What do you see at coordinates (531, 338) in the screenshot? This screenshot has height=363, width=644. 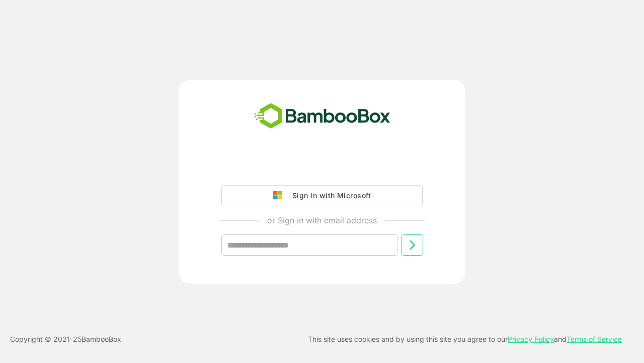 I see `a: Privacy Policy` at bounding box center [531, 338].